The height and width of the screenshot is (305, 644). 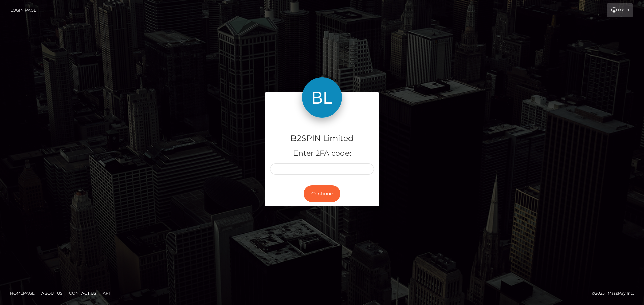 I want to click on a: Homepage, so click(x=22, y=293).